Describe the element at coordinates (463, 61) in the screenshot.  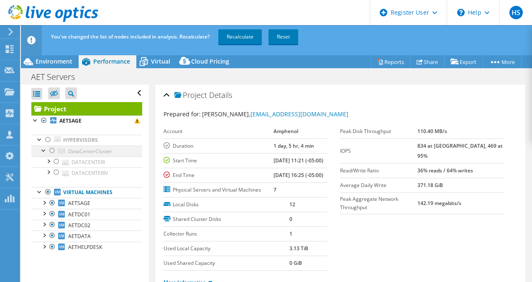
I see `a: Export` at that location.